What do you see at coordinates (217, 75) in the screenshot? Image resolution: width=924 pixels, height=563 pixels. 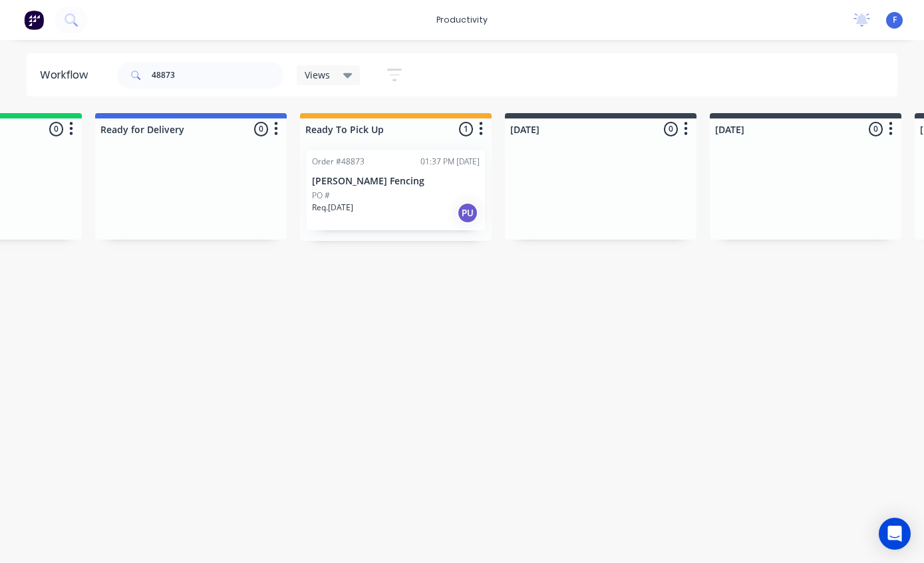 I see `input: Search for orders...` at bounding box center [217, 75].